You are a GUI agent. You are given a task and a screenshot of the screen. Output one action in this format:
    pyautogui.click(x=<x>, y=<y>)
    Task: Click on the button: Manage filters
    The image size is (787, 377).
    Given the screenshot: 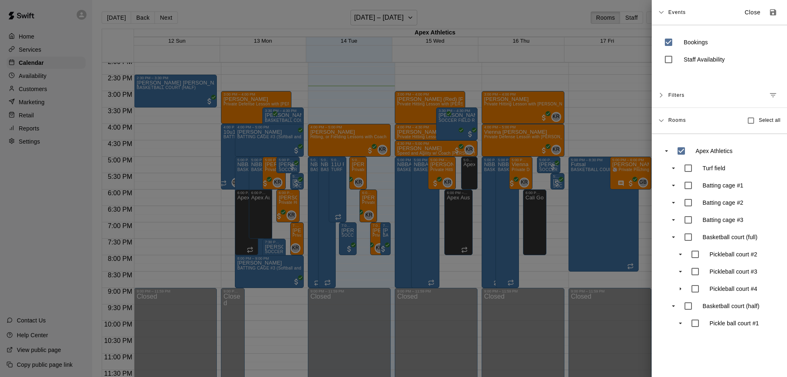 What is the action you would take?
    pyautogui.click(x=773, y=95)
    